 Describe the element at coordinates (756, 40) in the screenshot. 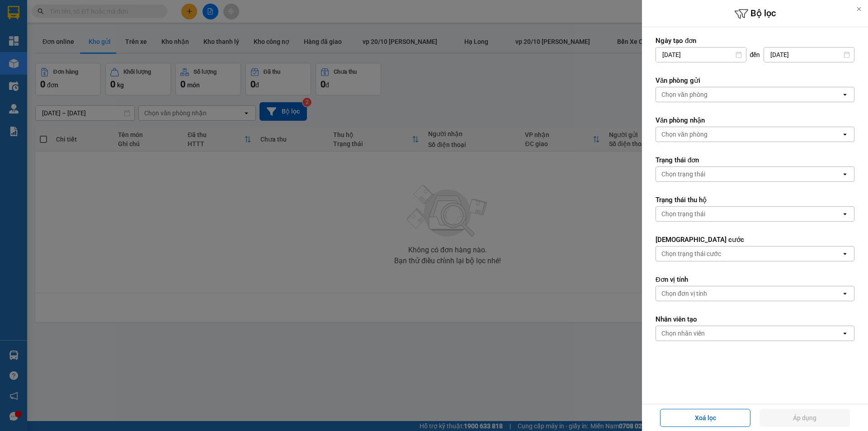

I see `label: Ngày tạo đơn` at that location.